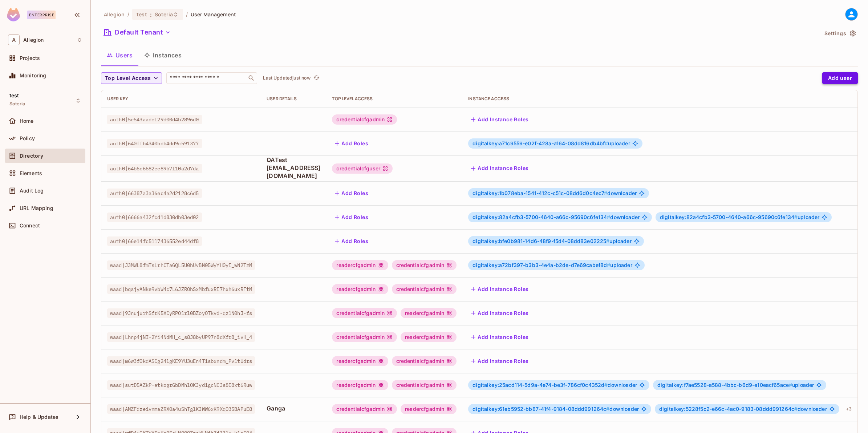  What do you see at coordinates (181, 289) in the screenshot?
I see `span: waad|bqajyANke9vbW4c7L6JZROhSxMbfuxRE7hxh6uxRFtM` at bounding box center [181, 289].